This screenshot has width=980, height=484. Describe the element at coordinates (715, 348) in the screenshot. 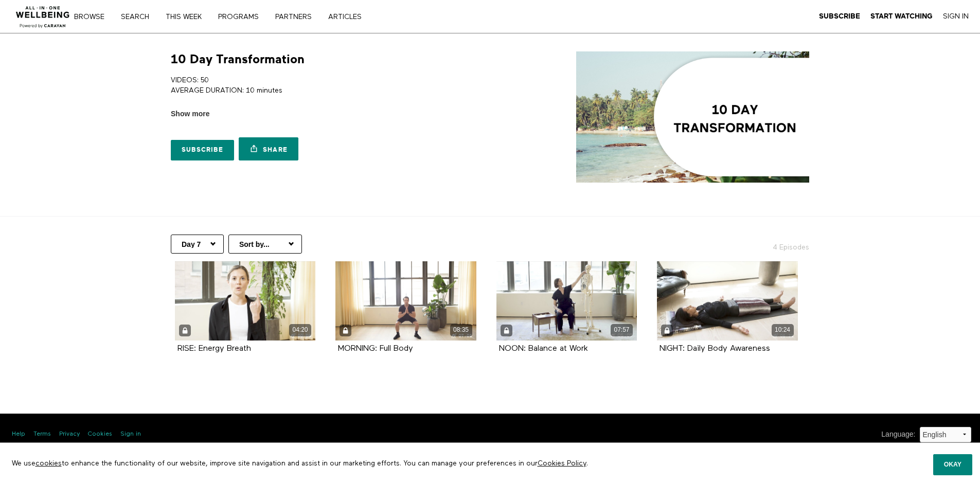

I see `a: NIGHT: Daily Body Awareness` at that location.